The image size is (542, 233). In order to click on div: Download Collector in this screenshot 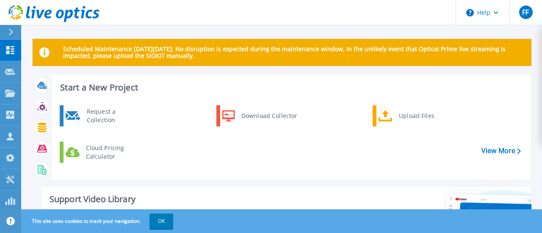, I will do `click(269, 116)`.